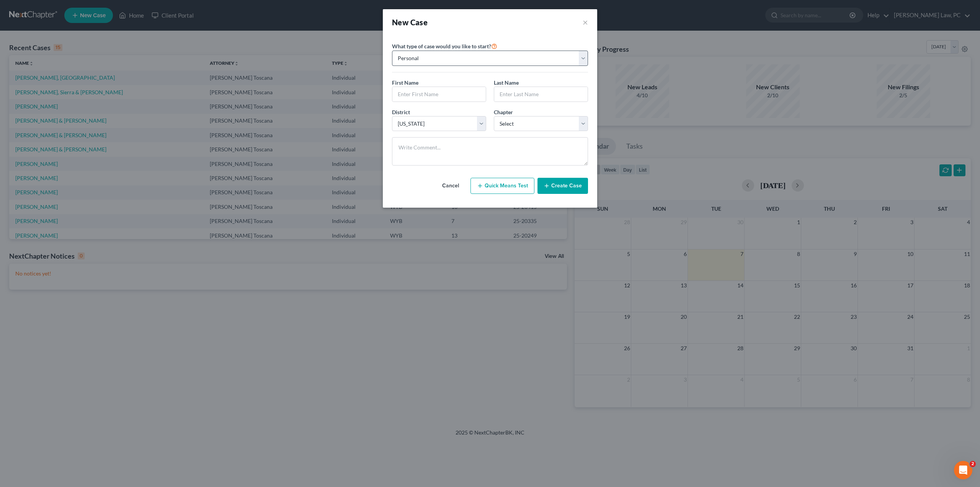  Describe the element at coordinates (503, 112) in the screenshot. I see `span: Chapter` at that location.